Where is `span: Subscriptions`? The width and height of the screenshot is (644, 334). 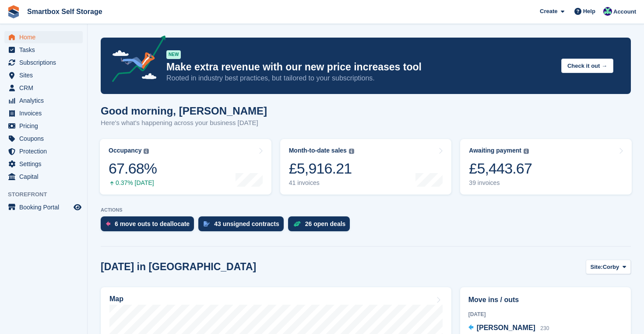
span: Subscriptions is located at coordinates (45, 62).